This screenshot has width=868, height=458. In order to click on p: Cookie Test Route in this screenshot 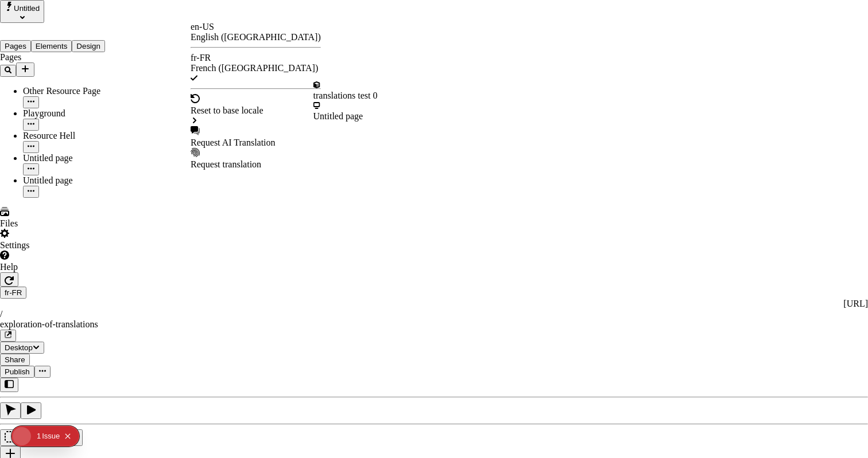, I will do `click(86, 14)`.